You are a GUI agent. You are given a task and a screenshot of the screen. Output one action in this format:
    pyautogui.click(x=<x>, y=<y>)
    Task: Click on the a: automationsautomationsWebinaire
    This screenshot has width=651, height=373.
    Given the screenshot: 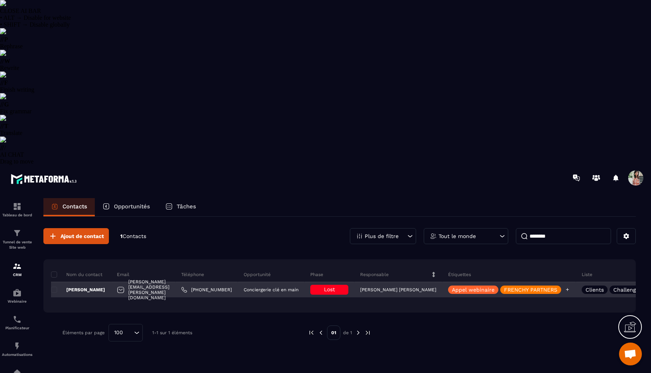 What is the action you would take?
    pyautogui.click(x=17, y=296)
    